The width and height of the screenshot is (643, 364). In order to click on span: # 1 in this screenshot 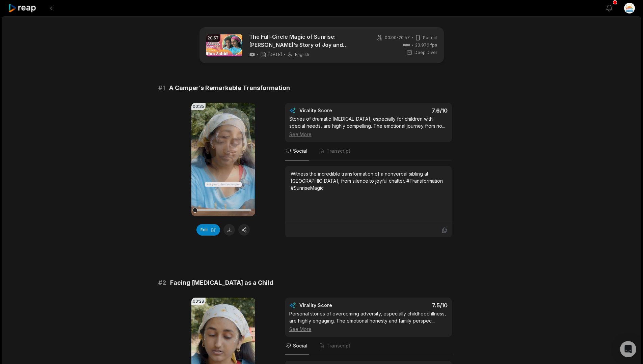, I will do `click(162, 88)`.